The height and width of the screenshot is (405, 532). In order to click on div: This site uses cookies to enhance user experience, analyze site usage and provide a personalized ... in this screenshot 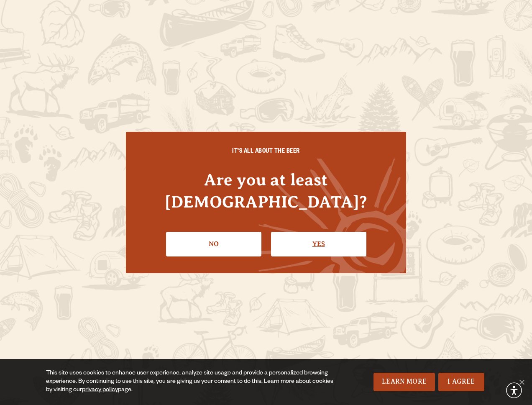, I will do `click(193, 382)`.